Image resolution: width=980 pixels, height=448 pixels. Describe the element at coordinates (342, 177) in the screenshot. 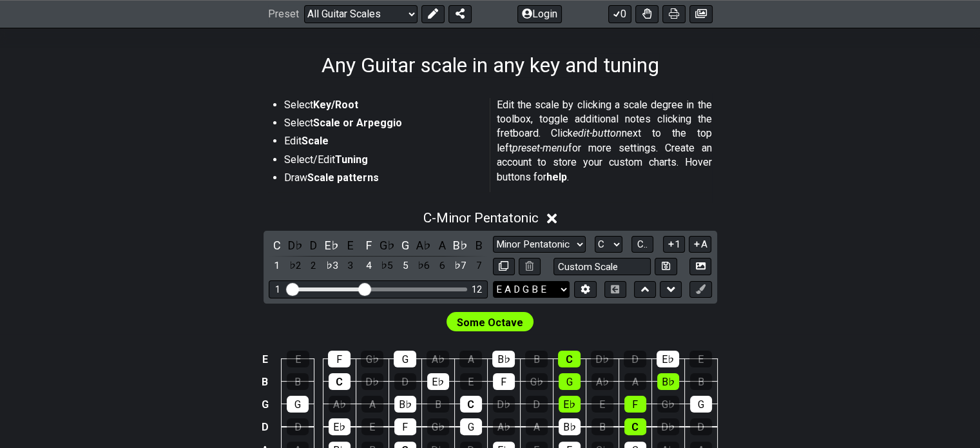

I see `strong: Scale patterns` at that location.